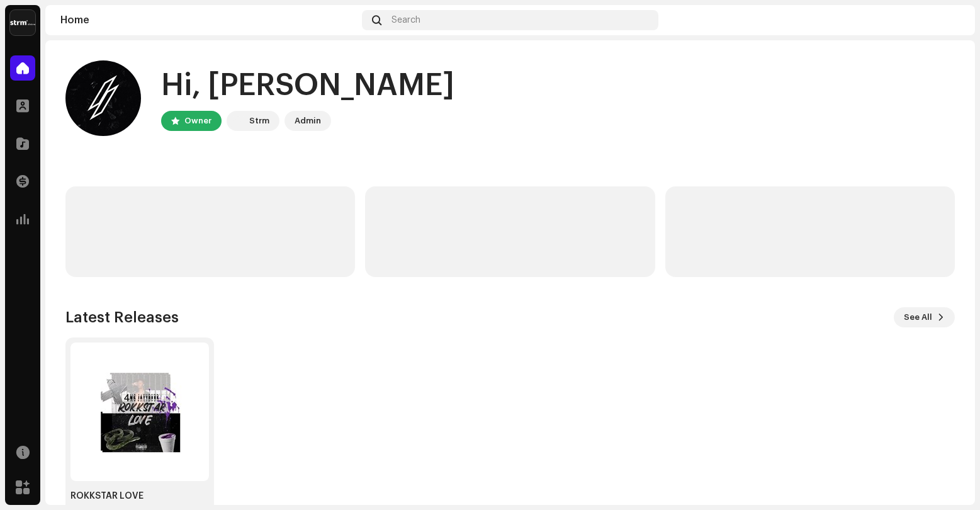 The height and width of the screenshot is (510, 980). What do you see at coordinates (307, 121) in the screenshot?
I see `div: Admin` at bounding box center [307, 121].